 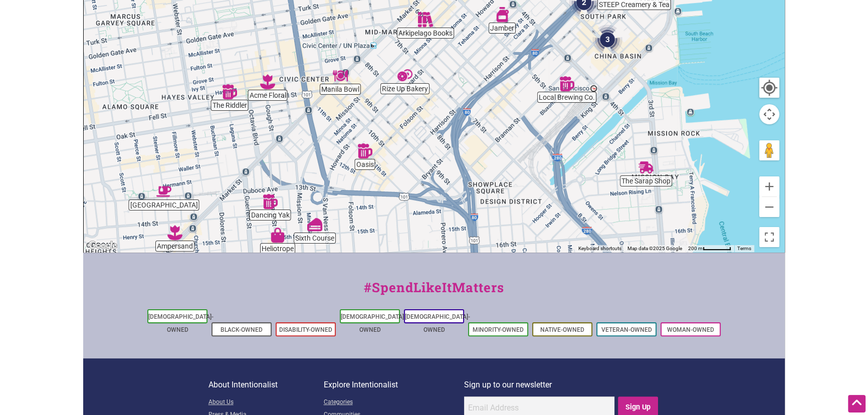 I want to click on div: Oasis, so click(x=365, y=151).